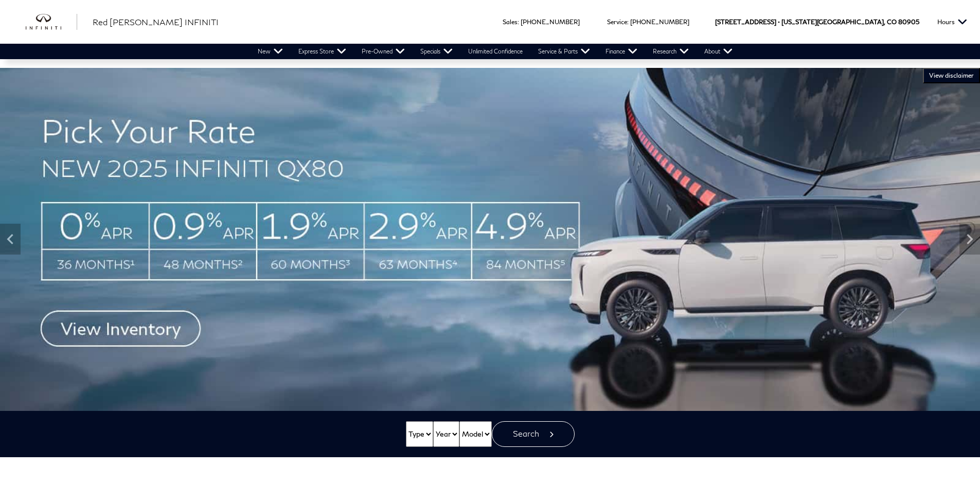 The width and height of the screenshot is (980, 486). What do you see at coordinates (476, 434) in the screenshot?
I see `select: Vehicle Model` at bounding box center [476, 434].